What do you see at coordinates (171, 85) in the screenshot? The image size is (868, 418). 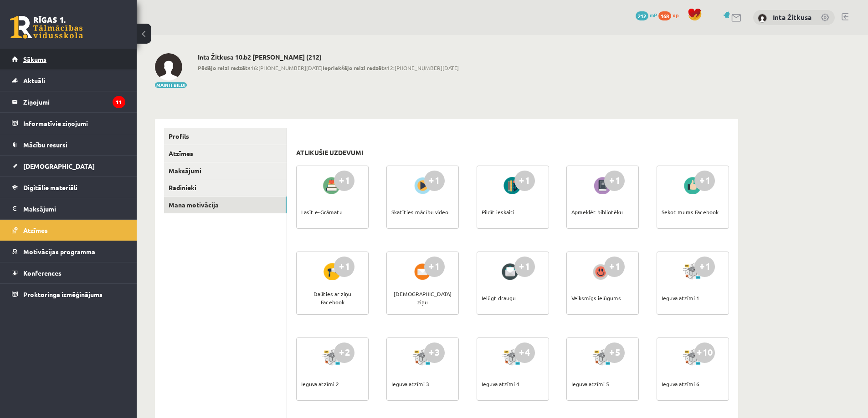 I see `button: Mainīt bildi` at bounding box center [171, 85].